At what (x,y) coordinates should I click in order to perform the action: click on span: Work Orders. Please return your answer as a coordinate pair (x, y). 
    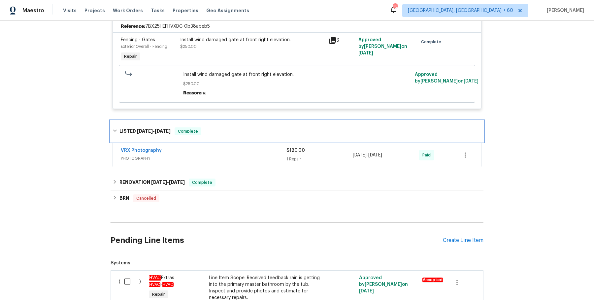
    Looking at the image, I should click on (128, 11).